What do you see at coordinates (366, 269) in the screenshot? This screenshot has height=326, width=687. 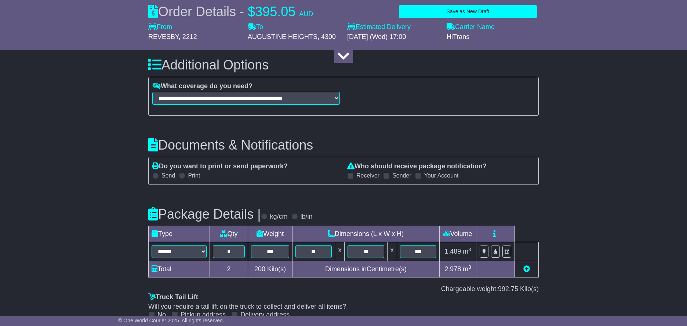 I see `td: Dimensions in Centimetre(s)` at bounding box center [366, 269].